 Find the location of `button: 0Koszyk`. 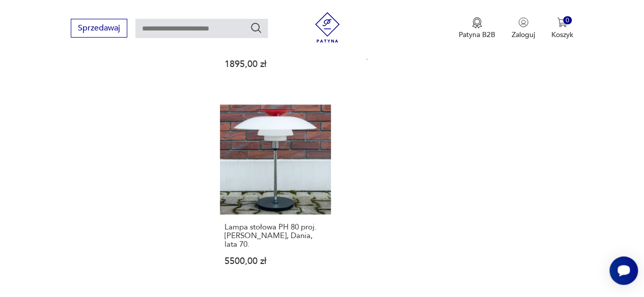

button: 0Koszyk is located at coordinates (562, 28).